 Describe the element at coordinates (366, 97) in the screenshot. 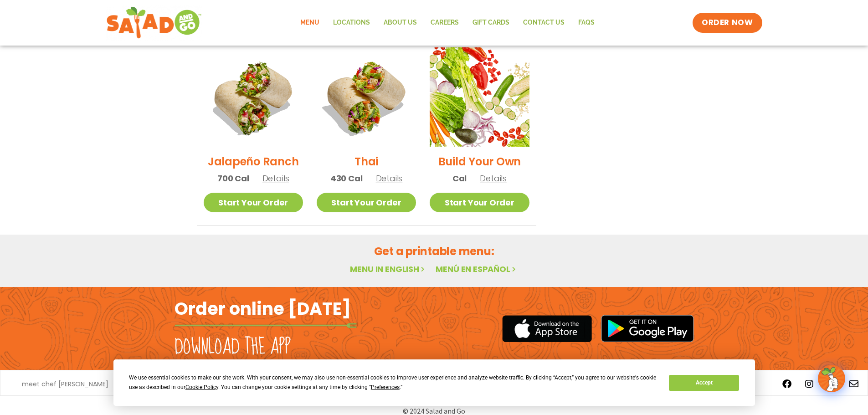

I see `img: Product photo for Thai Wrap` at that location.